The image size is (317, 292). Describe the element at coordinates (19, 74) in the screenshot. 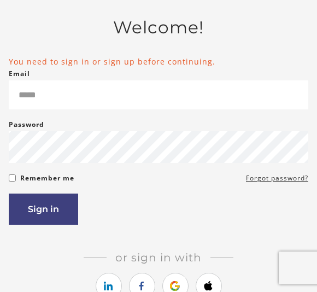

I see `label: Email` at that location.